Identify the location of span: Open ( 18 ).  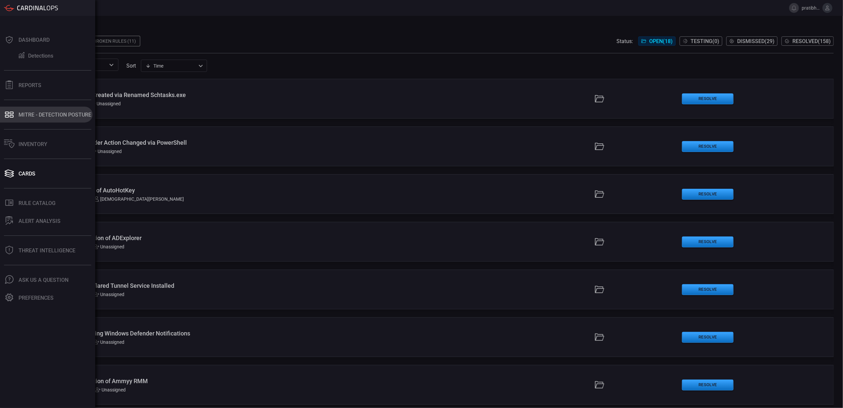
(661, 41).